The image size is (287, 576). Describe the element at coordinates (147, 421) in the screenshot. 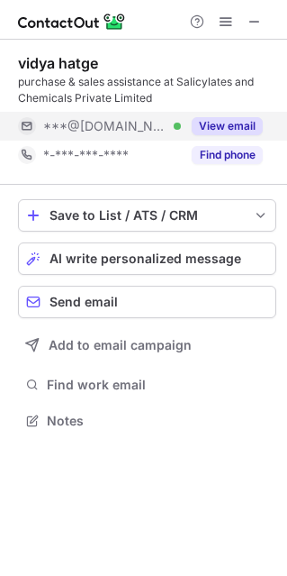

I see `button: Notes` at that location.